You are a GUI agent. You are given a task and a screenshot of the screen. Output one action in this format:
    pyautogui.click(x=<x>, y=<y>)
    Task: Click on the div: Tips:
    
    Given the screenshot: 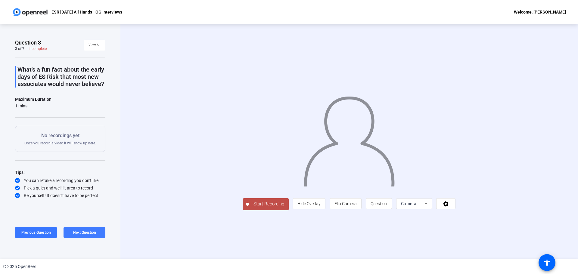 What is the action you would take?
    pyautogui.click(x=60, y=172)
    